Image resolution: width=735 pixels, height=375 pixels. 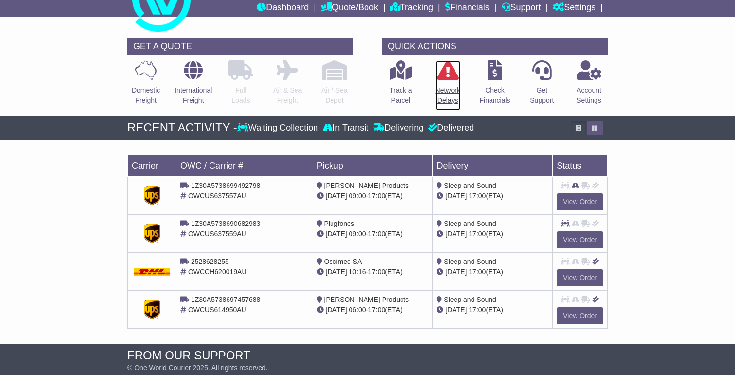 What do you see at coordinates (358, 271) in the screenshot?
I see `span: 10:16` at bounding box center [358, 271].